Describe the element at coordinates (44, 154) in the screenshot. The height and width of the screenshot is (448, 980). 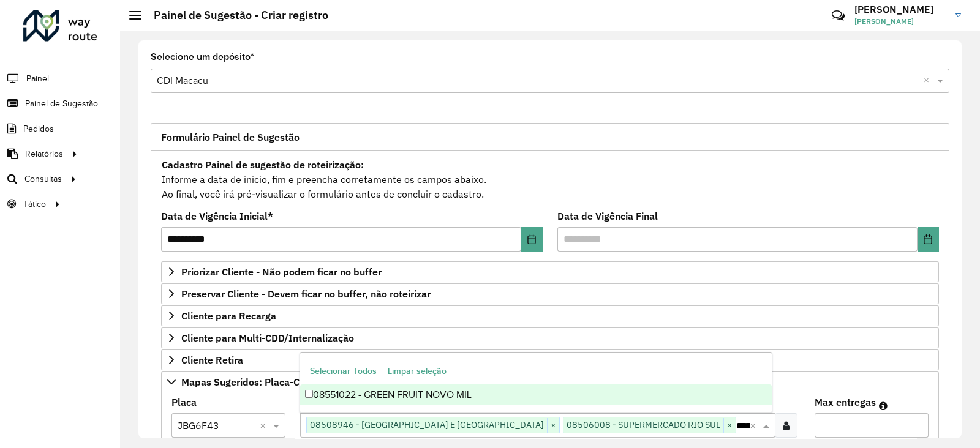
I see `span: Relatórios` at that location.